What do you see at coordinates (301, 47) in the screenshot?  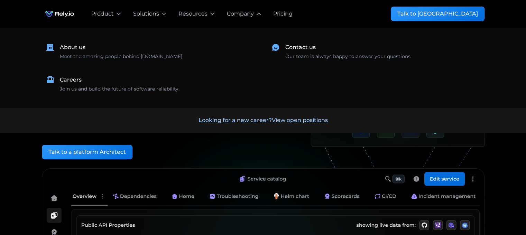 I see `div: Contact us` at bounding box center [301, 47].